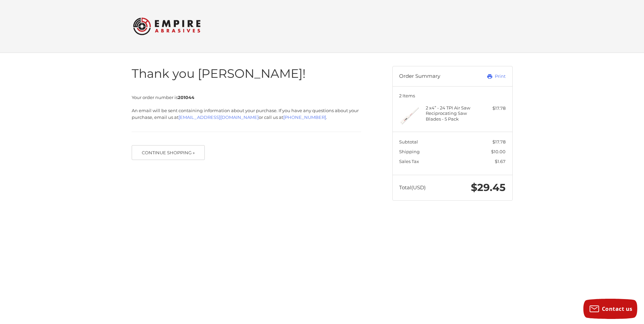  What do you see at coordinates (488, 76) in the screenshot?
I see `a: Print` at bounding box center [488, 76].